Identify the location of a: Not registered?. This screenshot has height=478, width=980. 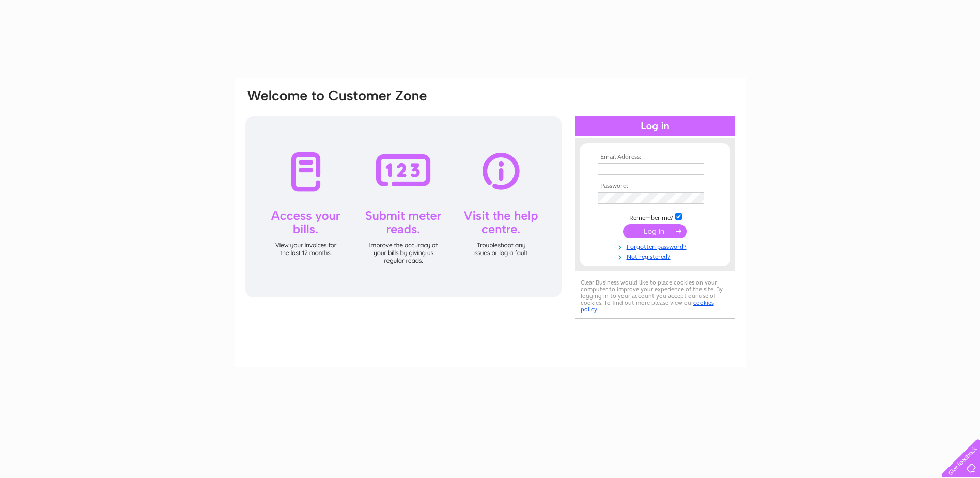
(656, 256).